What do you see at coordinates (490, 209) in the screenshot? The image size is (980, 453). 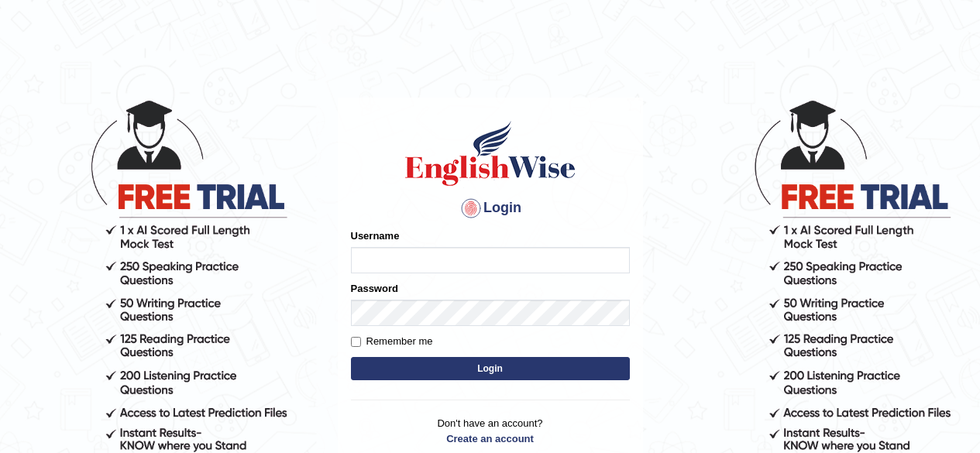 I see `h4: Login` at bounding box center [490, 209].